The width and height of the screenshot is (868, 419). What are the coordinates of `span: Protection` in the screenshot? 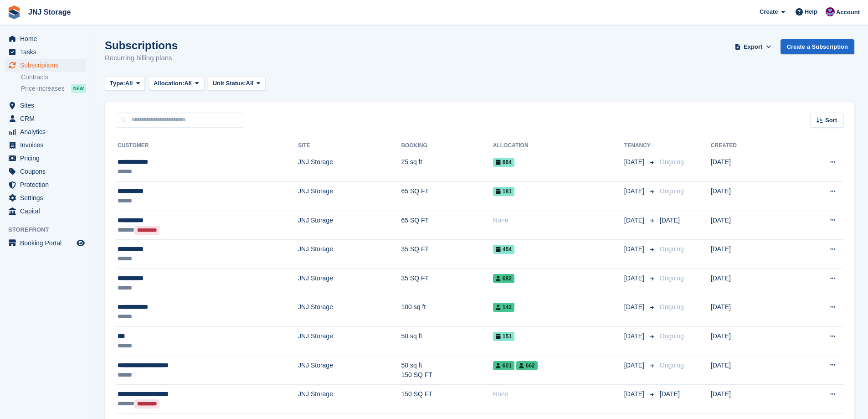 It's located at (48, 184).